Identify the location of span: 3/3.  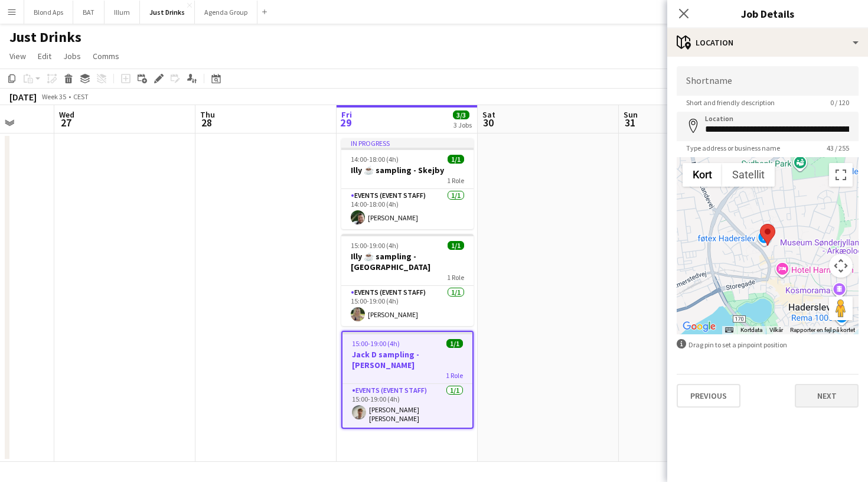
(461, 114).